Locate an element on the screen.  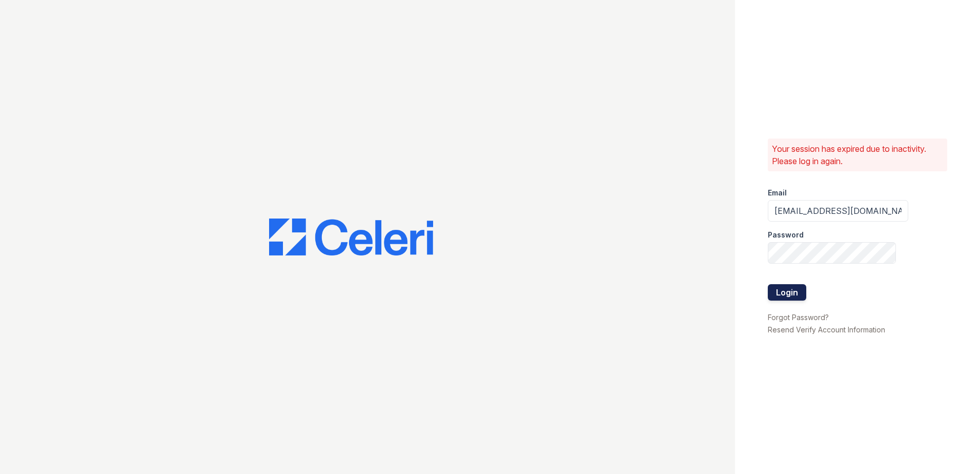
a: Resend Verify Account Information is located at coordinates (826, 329).